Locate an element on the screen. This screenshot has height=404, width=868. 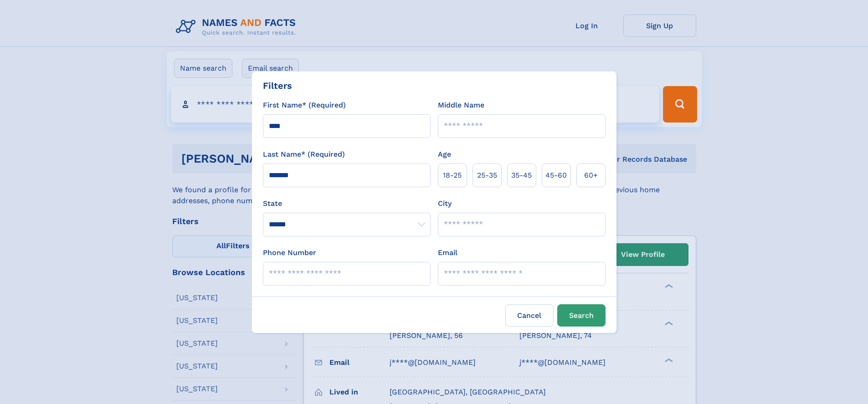
label: Middle Name is located at coordinates (461, 105).